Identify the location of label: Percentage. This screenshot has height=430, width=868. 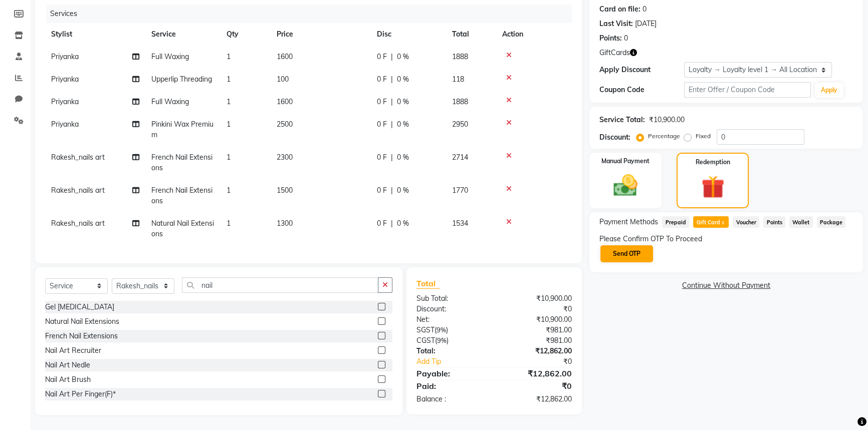
(664, 136).